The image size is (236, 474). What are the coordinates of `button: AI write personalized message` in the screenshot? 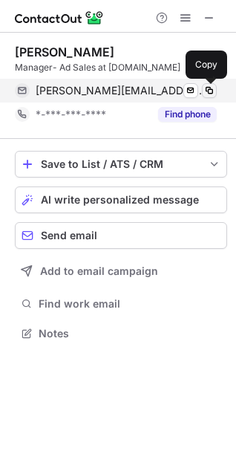 It's located at (121, 200).